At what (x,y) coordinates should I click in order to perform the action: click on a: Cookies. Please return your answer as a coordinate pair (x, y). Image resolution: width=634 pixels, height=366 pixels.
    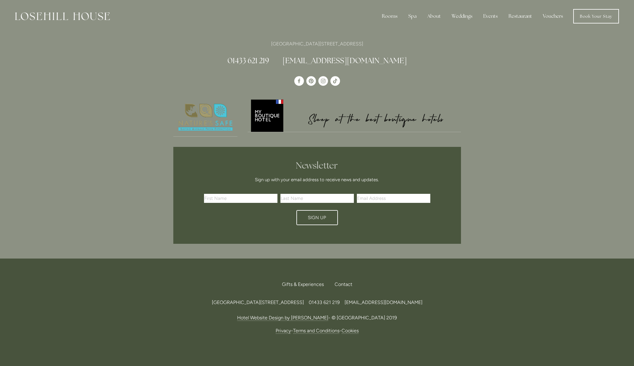
    Looking at the image, I should click on (350, 331).